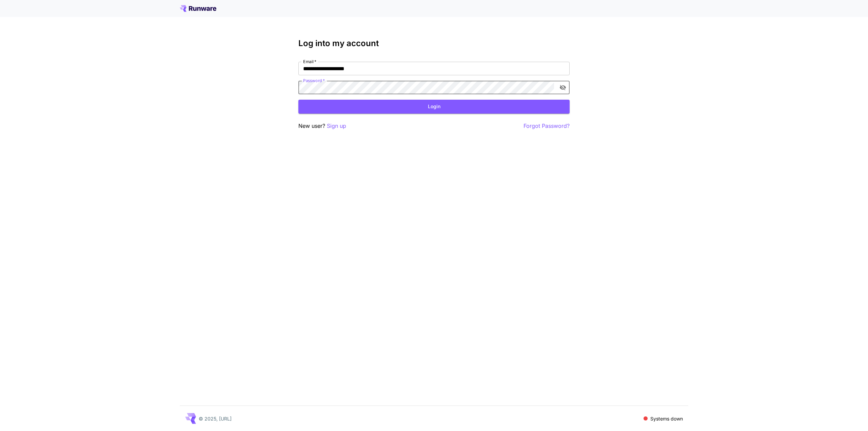 The height and width of the screenshot is (431, 868). Describe the element at coordinates (309, 62) in the screenshot. I see `label: Email` at that location.